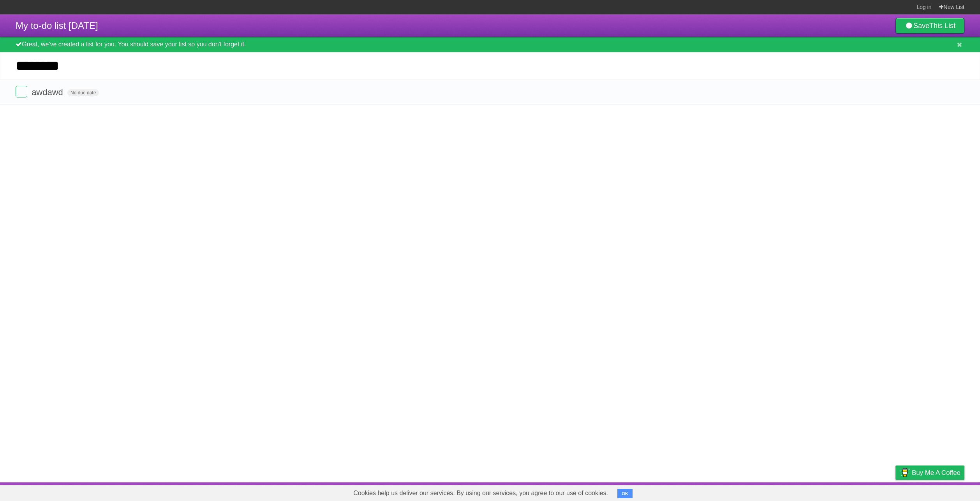  What do you see at coordinates (480, 493) in the screenshot?
I see `span: Cookies help us deliver our services. By using our services, you agree to our use of cookies.` at bounding box center [480, 493].